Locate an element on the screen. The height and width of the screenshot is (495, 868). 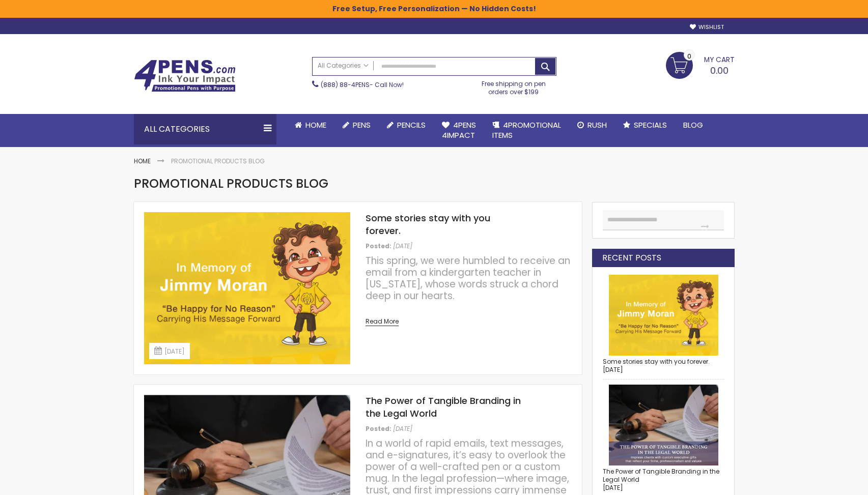
span: Specials is located at coordinates (650, 124).